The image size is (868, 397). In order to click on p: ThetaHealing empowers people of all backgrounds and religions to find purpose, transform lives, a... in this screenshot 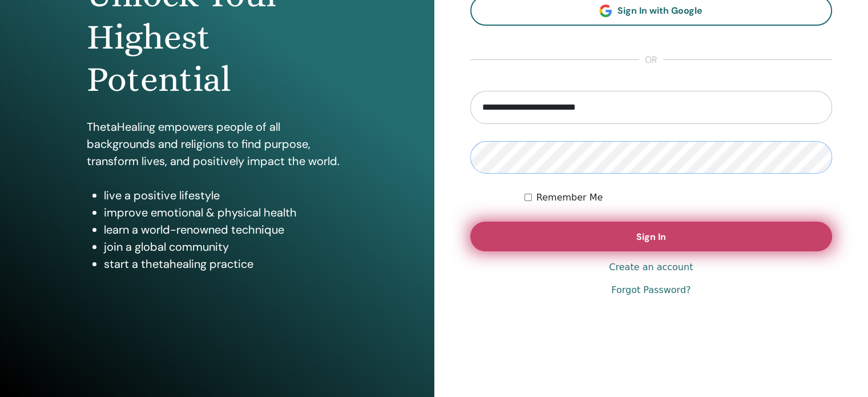, I will do `click(217, 144)`.